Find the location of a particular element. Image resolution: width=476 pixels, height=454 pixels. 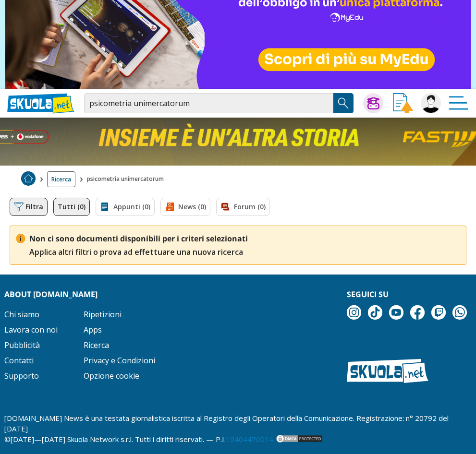

a: Ripetizioni is located at coordinates (103, 314).